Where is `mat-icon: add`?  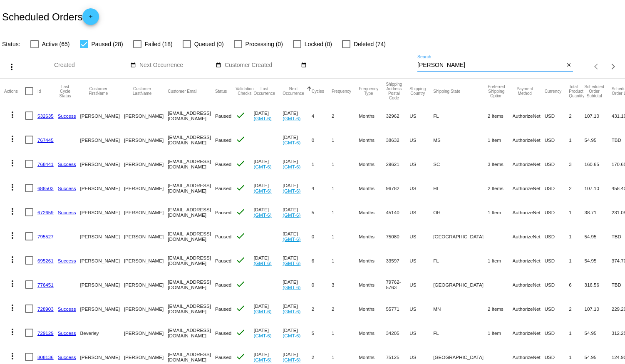
mat-icon: add is located at coordinates (91, 19).